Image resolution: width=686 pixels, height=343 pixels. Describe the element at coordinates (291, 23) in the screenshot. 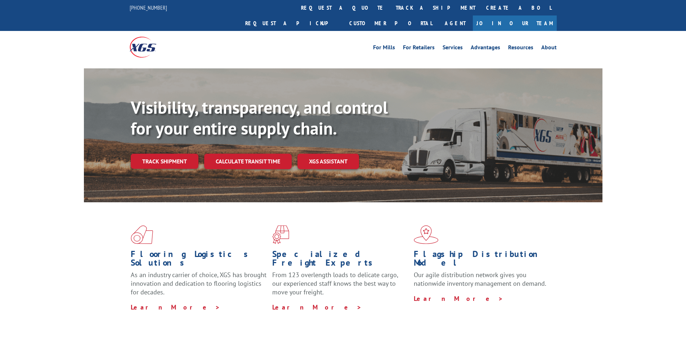

I see `a: Request a pickup` at that location.